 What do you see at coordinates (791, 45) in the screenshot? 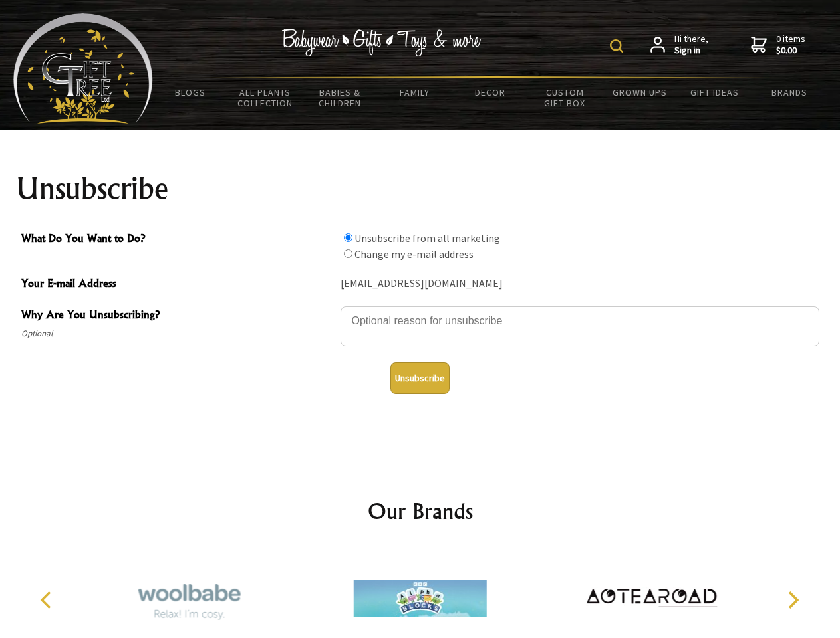
I see `span: 0 items` at bounding box center [791, 45].